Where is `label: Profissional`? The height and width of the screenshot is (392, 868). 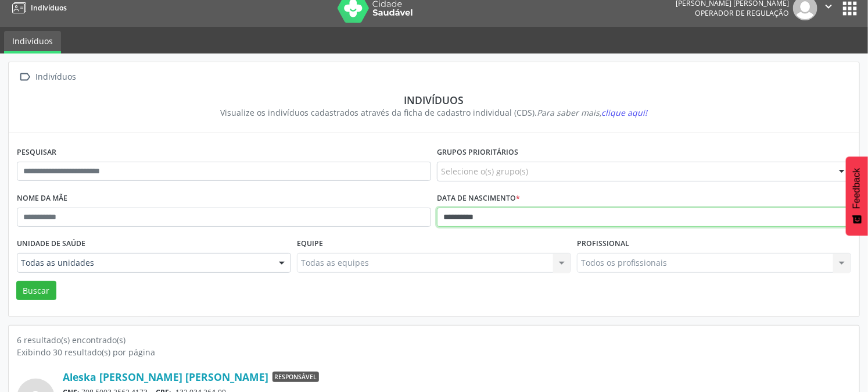
label: Profissional is located at coordinates (603, 243).